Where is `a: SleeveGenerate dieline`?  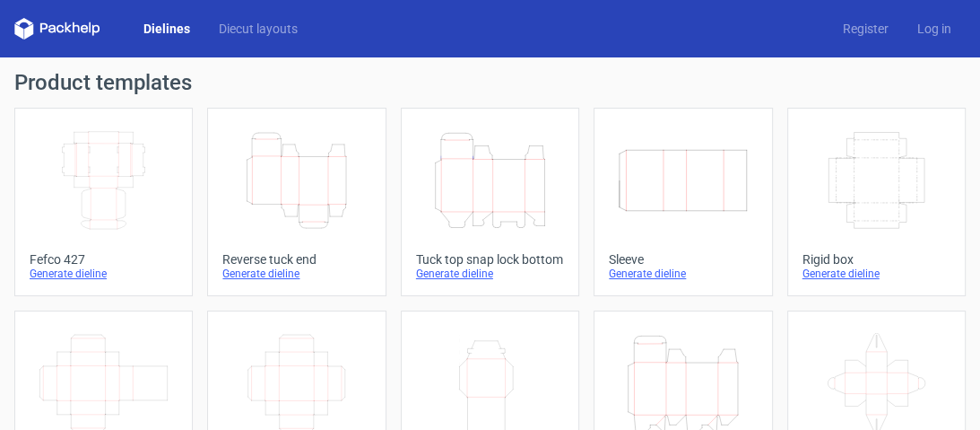 a: SleeveGenerate dieline is located at coordinates (683, 202).